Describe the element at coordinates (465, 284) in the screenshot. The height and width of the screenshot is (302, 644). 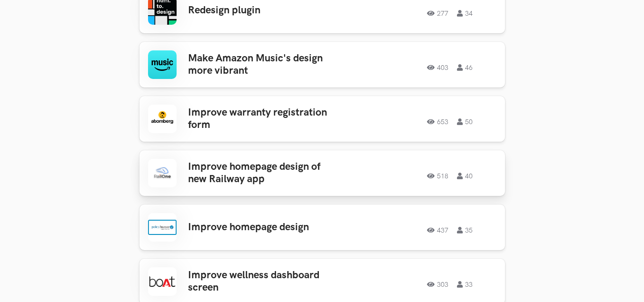
I see `span: 33` at that location.